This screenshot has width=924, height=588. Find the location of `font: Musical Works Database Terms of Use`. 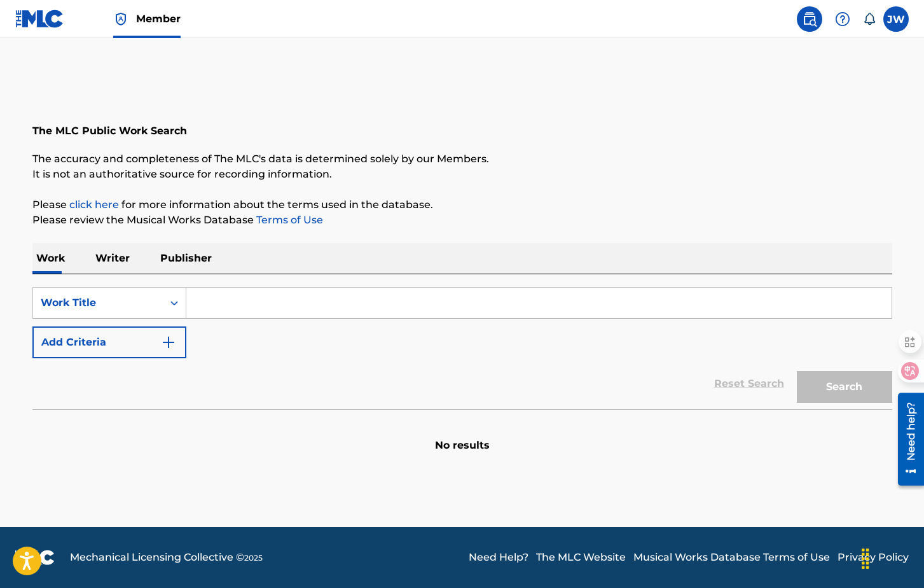

font: Musical Works Database Terms of Use is located at coordinates (732, 556).